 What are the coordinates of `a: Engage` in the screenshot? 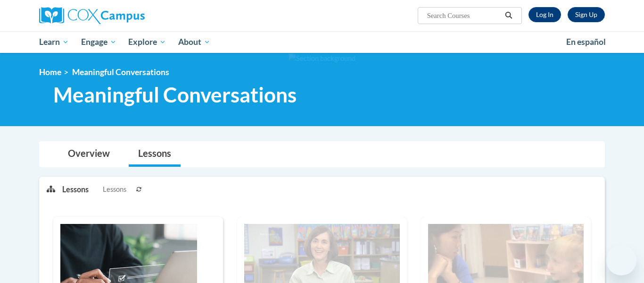 It's located at (98, 42).